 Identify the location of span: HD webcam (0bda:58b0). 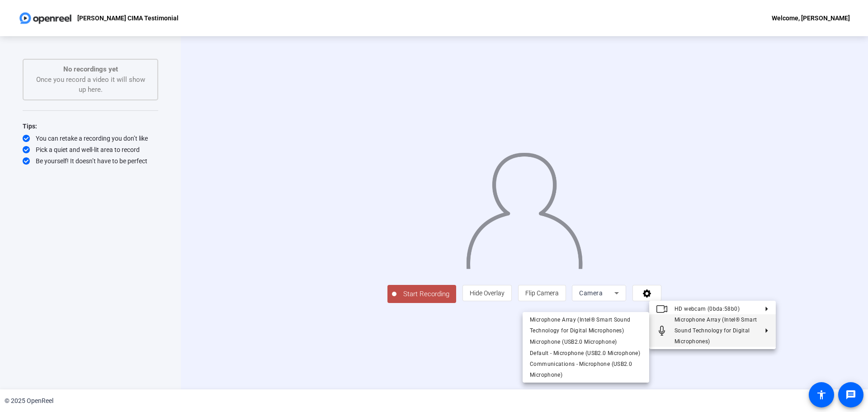
(707, 309).